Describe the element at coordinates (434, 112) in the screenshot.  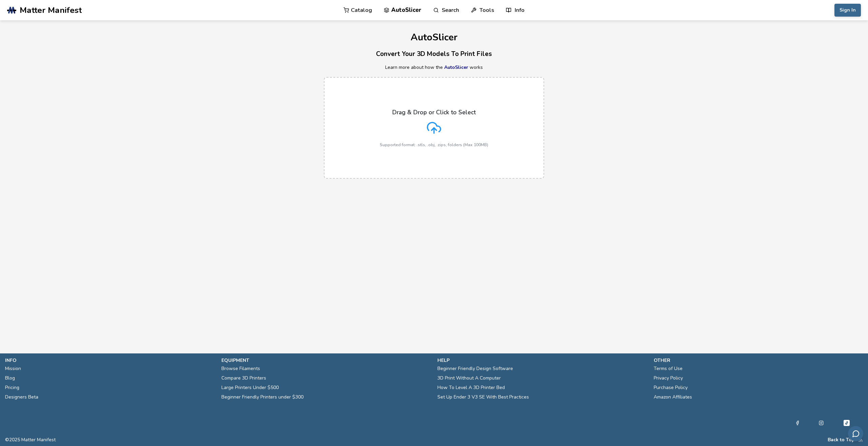
I see `p: Drag & Drop or Click to Select` at that location.